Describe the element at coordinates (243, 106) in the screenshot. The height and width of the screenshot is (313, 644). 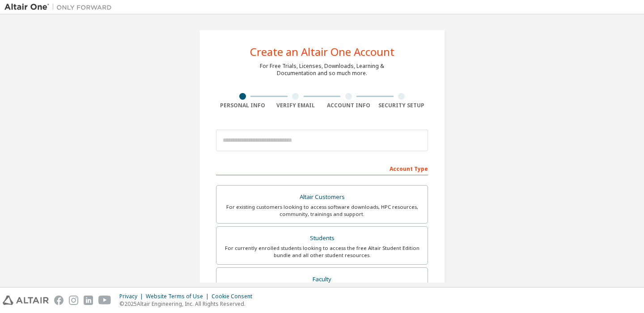
I see `div: Personal Info` at that location.